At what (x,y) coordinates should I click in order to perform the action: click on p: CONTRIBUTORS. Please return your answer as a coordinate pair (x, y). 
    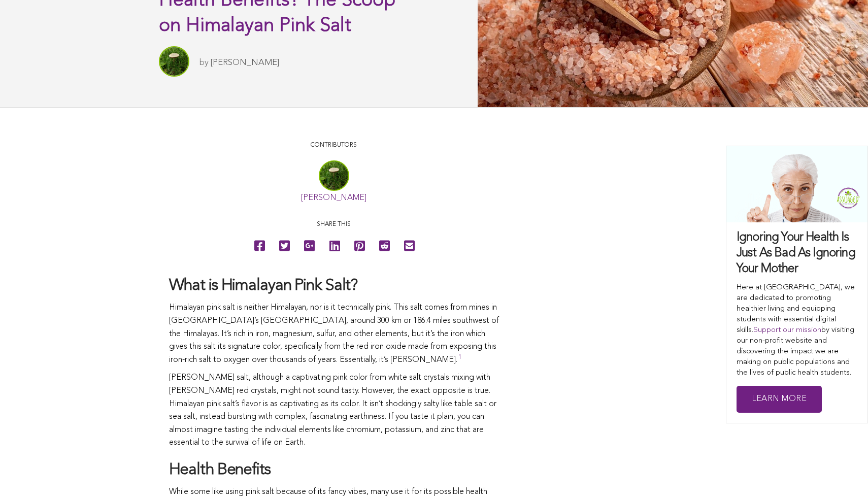
    Looking at the image, I should click on (334, 146).